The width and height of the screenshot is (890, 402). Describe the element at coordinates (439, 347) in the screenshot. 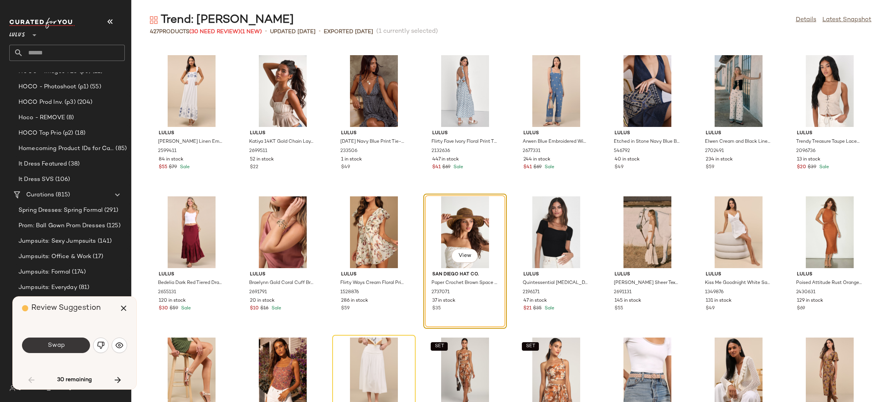

I see `button: SET` at that location.